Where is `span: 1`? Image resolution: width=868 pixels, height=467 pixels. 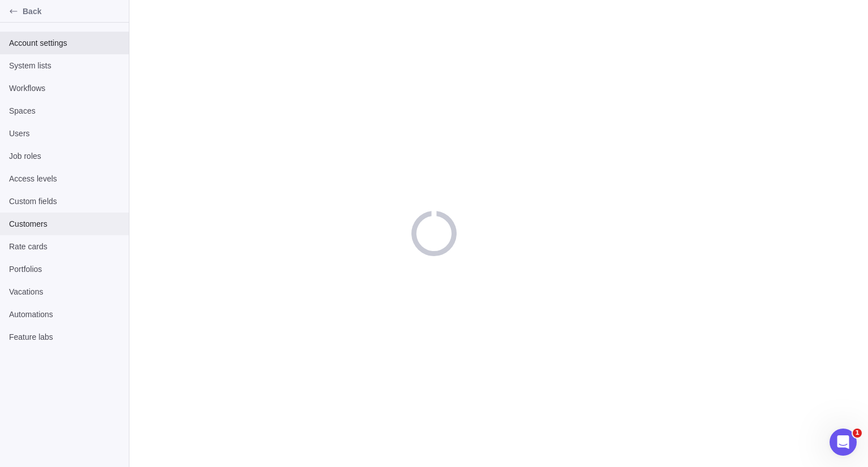
span: 1 is located at coordinates (858, 433).